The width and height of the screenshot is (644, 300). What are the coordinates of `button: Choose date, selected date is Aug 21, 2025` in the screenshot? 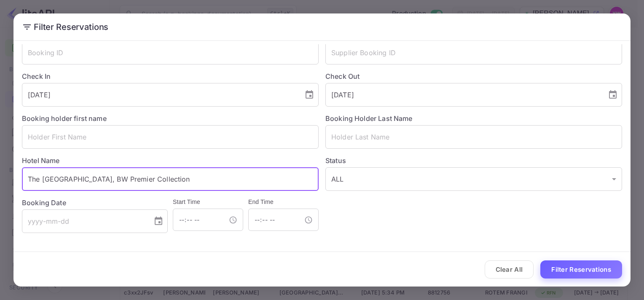 It's located at (612, 95).